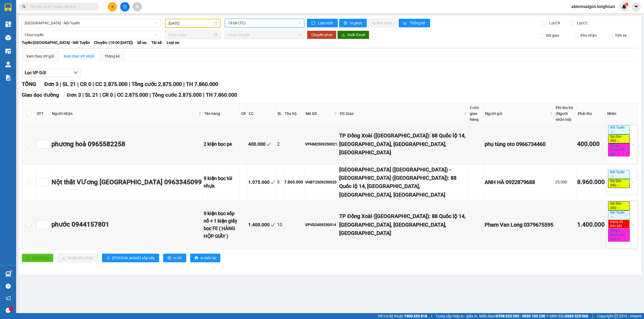  I want to click on span: TH 7.860.000, so click(202, 84).